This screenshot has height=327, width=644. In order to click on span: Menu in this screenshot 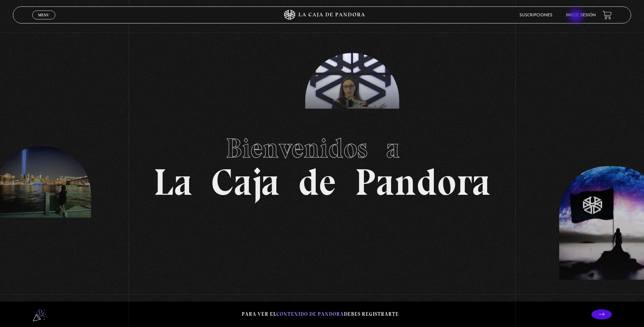, I will do `click(44, 15)`.